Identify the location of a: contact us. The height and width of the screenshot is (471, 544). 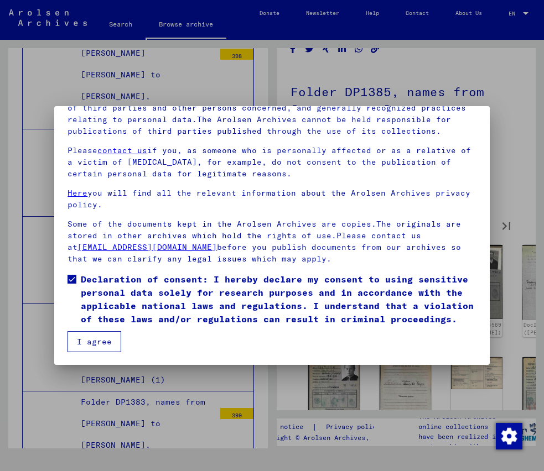
(122, 150).